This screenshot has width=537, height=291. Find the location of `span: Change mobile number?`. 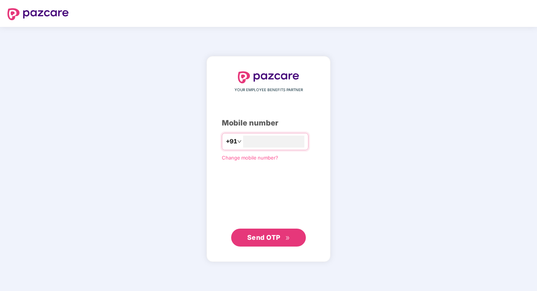

span: Change mobile number? is located at coordinates (250, 158).